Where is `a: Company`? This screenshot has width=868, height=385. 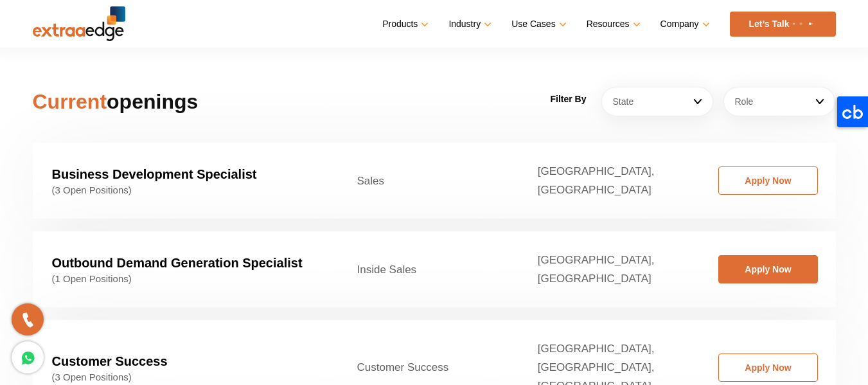
a: Company is located at coordinates (684, 24).